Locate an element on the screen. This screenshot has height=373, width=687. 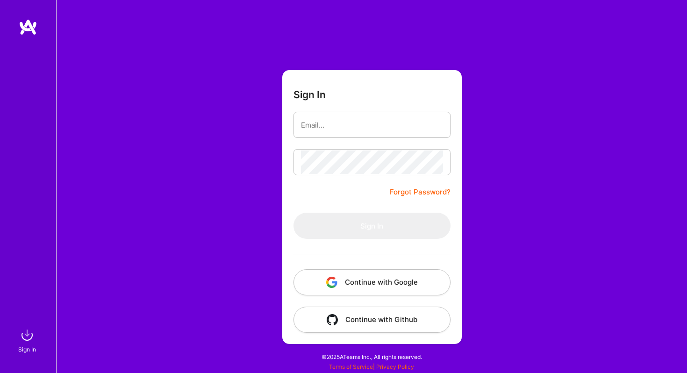
a: sign inSign In is located at coordinates (28, 340).